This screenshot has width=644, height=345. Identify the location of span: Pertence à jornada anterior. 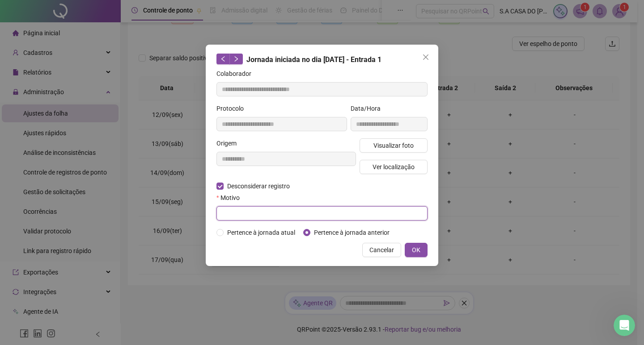
(351, 233).